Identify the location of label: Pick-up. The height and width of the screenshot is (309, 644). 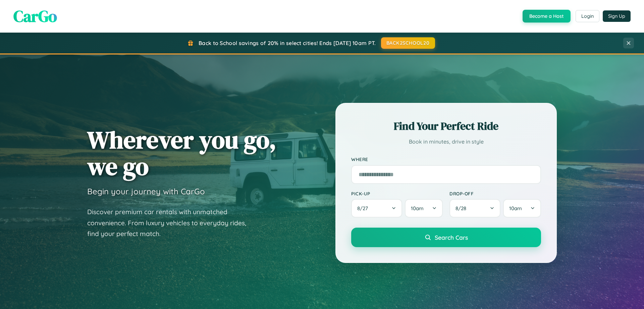
(397, 193).